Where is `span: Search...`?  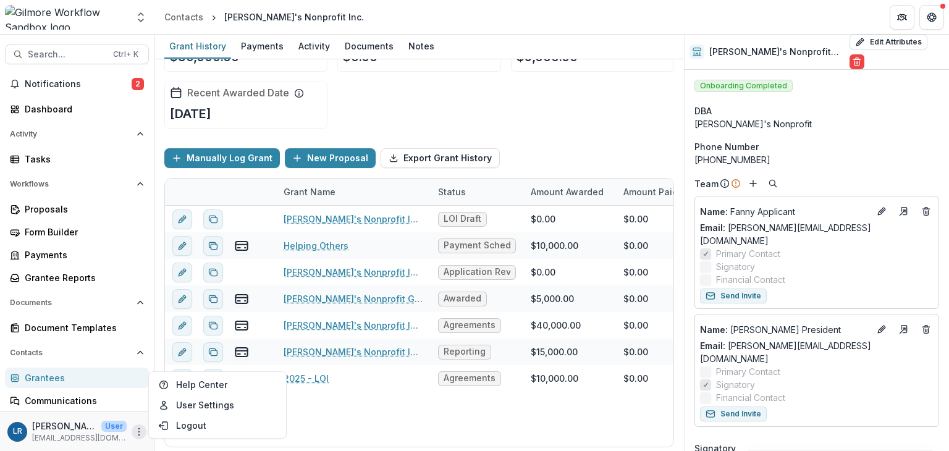 span: Search... is located at coordinates (67, 54).